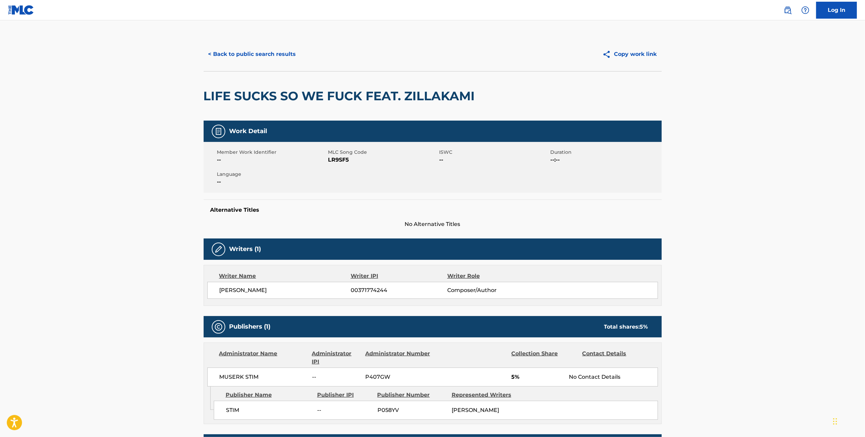  What do you see at coordinates (269, 410) in the screenshot?
I see `span: STIM` at bounding box center [269, 410].